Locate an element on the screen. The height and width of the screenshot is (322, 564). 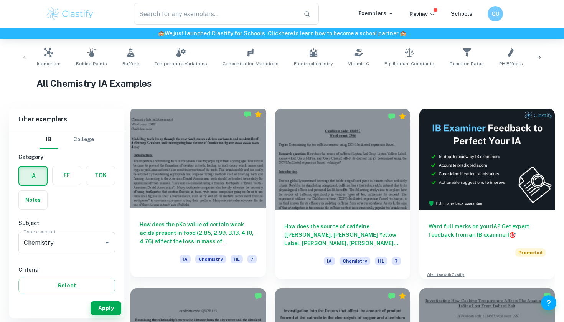
span: pH Effects is located at coordinates (511, 64).